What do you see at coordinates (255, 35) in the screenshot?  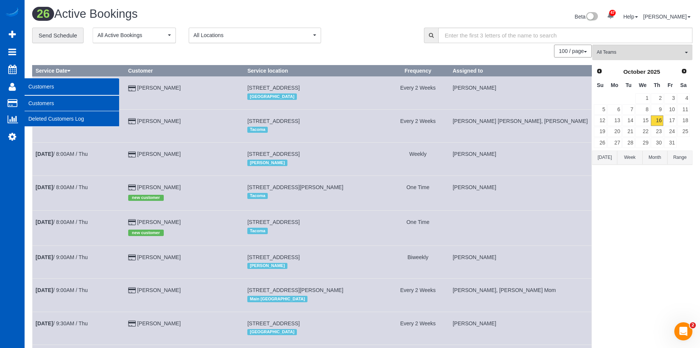 I see `ol: All Locations` at bounding box center [255, 35].